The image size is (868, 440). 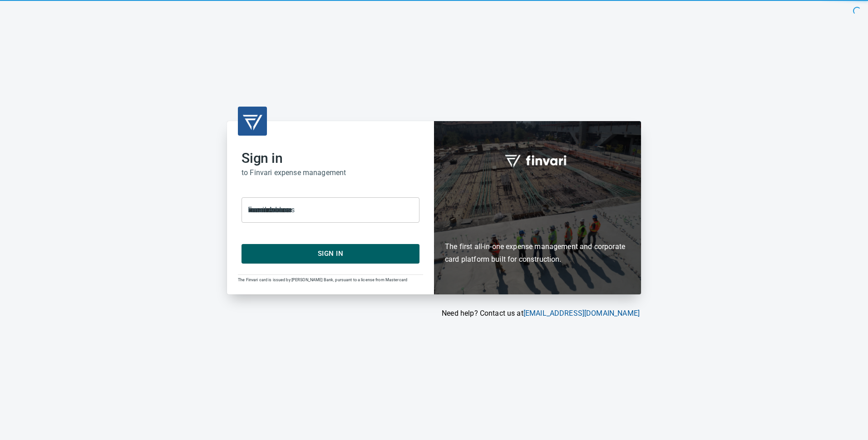 I want to click on span: Sign In, so click(x=330, y=254).